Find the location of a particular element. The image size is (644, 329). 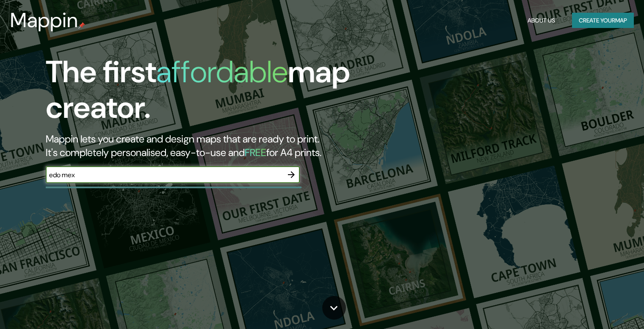

img: mappin-pin is located at coordinates (82, 26).